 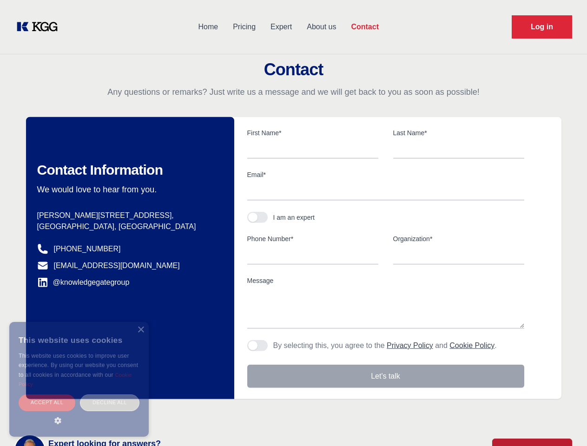 What do you see at coordinates (410, 345) in the screenshot?
I see `a: Privacy Policy` at bounding box center [410, 345].